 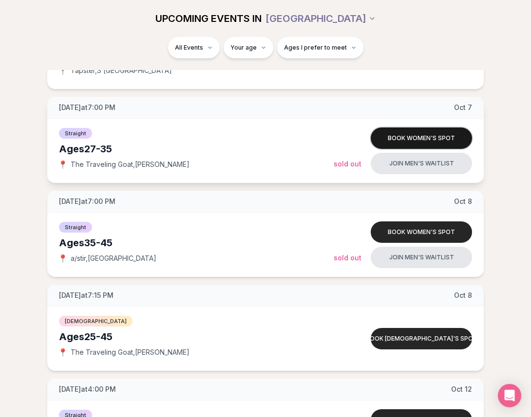 I want to click on span: Ages I prefer to meet, so click(x=315, y=48).